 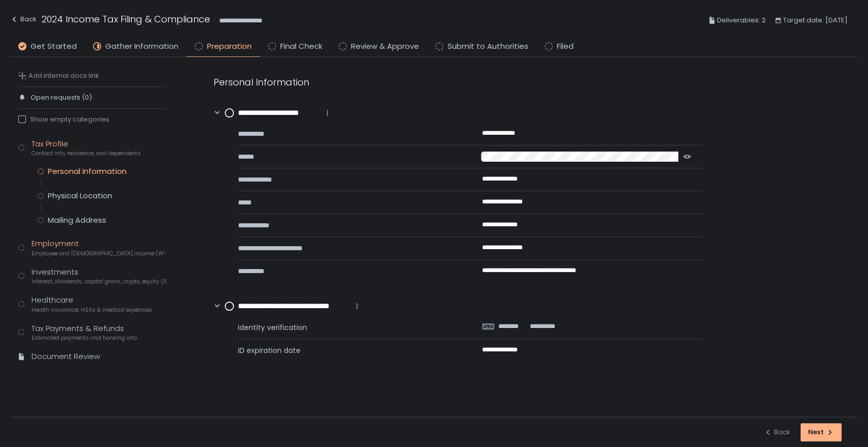 What do you see at coordinates (348, 351) in the screenshot?
I see `span: ID expiration date` at bounding box center [348, 351].